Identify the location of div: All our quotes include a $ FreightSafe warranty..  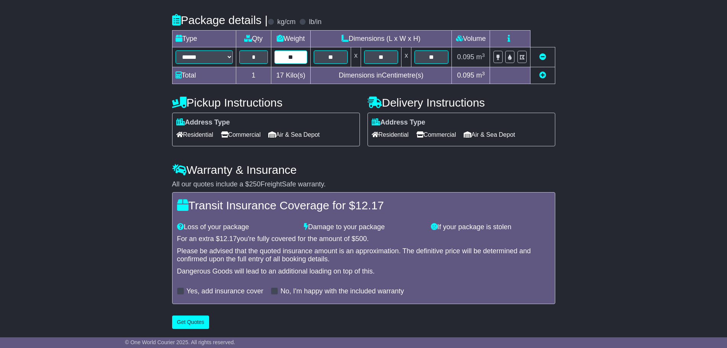
(364, 184).